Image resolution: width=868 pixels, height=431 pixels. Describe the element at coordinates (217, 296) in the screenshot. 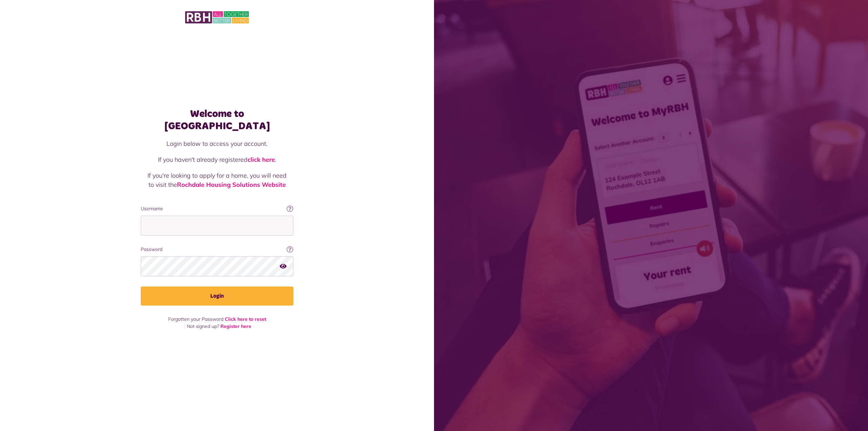

I see `button: Login` at that location.